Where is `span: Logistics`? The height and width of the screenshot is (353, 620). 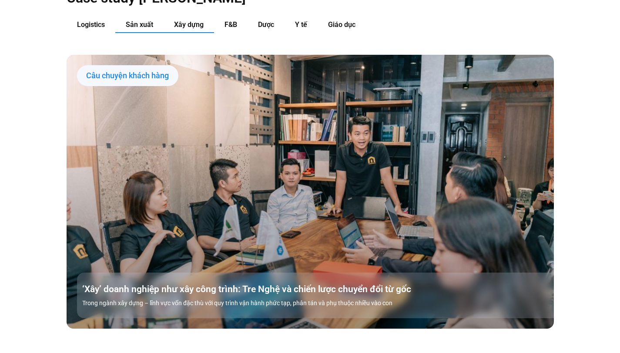 span: Logistics is located at coordinates (91, 24).